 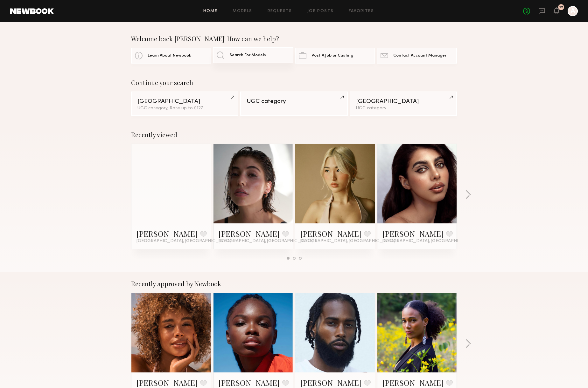 I want to click on div: UGC category, Rate up to $127, so click(x=184, y=108).